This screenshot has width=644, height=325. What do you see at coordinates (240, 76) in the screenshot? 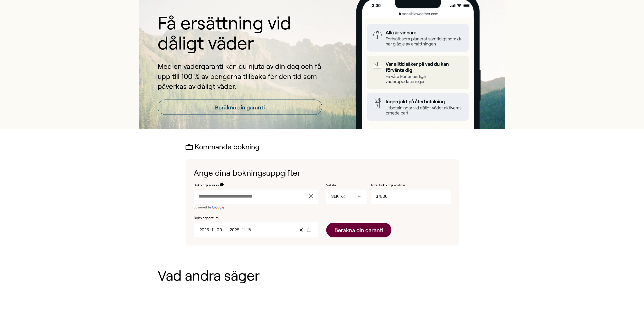
I see `p: Med en vädergaranti kan du njuta av din dag och få upp till 100 % av pengarna tillbaka för den ti...` at bounding box center [240, 76].